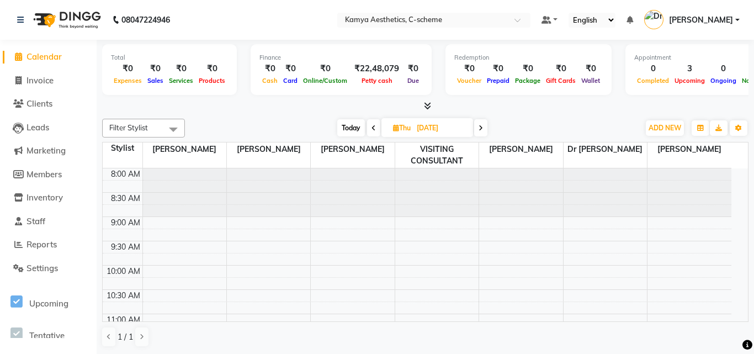  I want to click on input: 2025-09-04, so click(441, 128).